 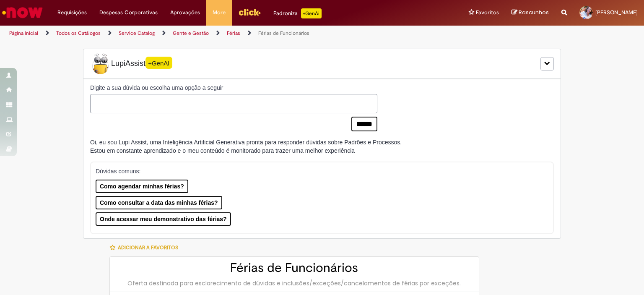 What do you see at coordinates (185, 13) in the screenshot?
I see `span: Aprovações` at bounding box center [185, 13].